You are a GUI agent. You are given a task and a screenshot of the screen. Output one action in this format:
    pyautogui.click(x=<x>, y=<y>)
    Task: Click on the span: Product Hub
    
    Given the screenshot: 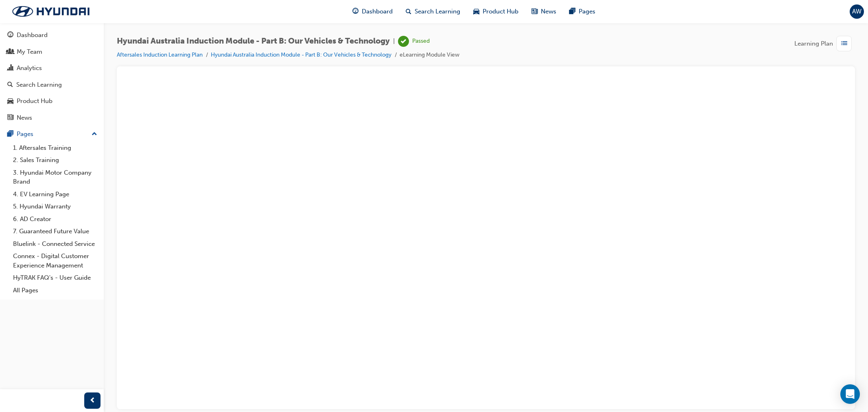 What is the action you would take?
    pyautogui.click(x=501, y=11)
    